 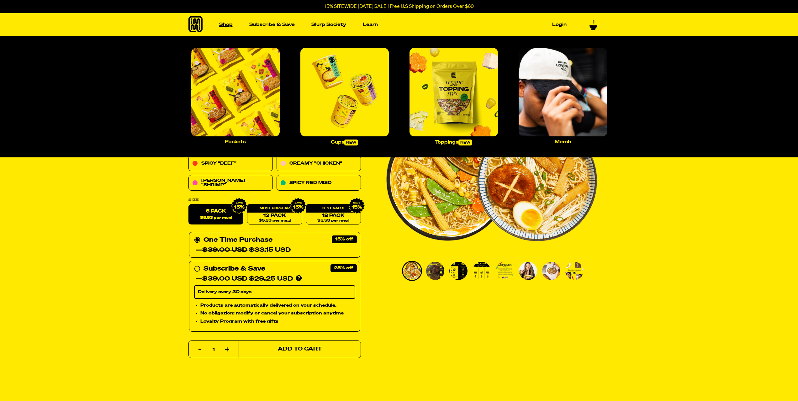 I want to click on li: Loyalty Program with free gifts, so click(x=278, y=322).